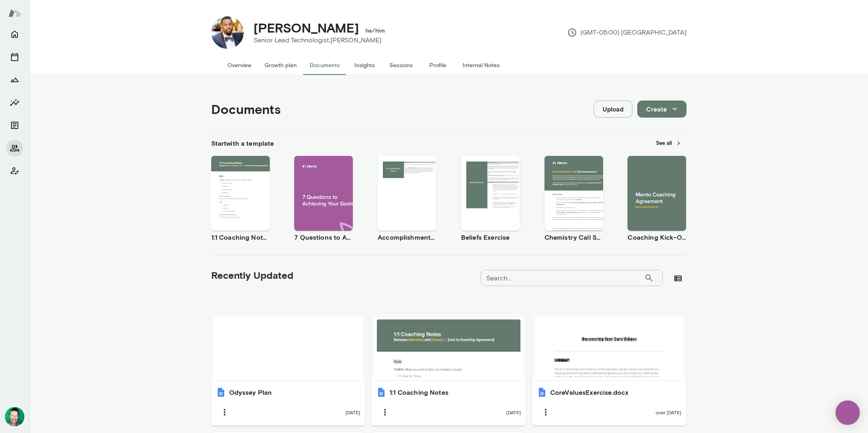 This screenshot has height=433, width=868. Describe the element at coordinates (381, 392) in the screenshot. I see `img: 1:1 Coaching Notes` at that location.